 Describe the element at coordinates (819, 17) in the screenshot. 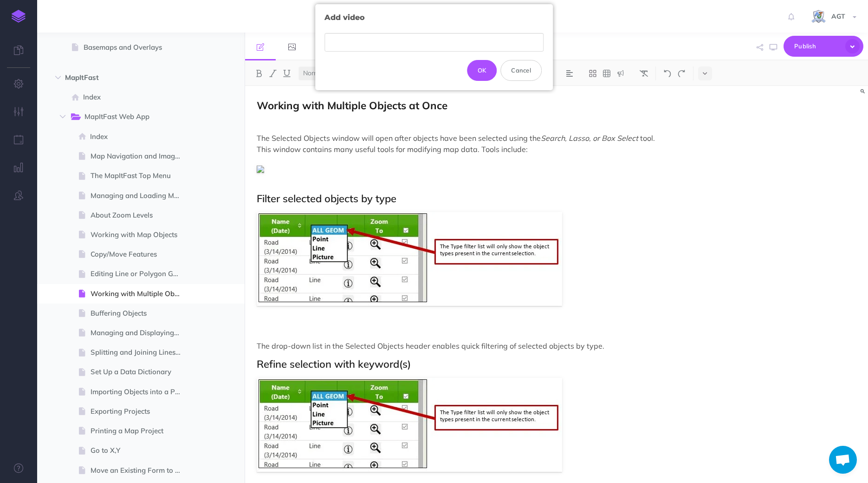

I see `img: iCxL6hB4gPtK36lnwjqkK90dLekSAv8p9JC67nPZ.png` at that location.